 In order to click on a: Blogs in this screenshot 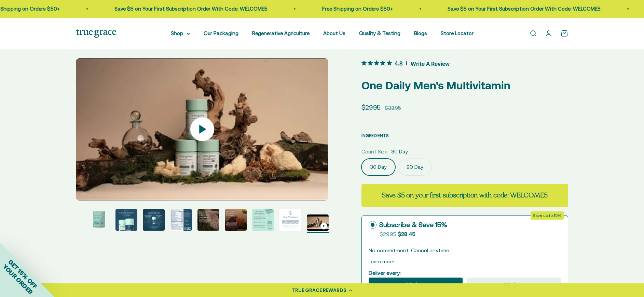, I will do `click(420, 33)`.